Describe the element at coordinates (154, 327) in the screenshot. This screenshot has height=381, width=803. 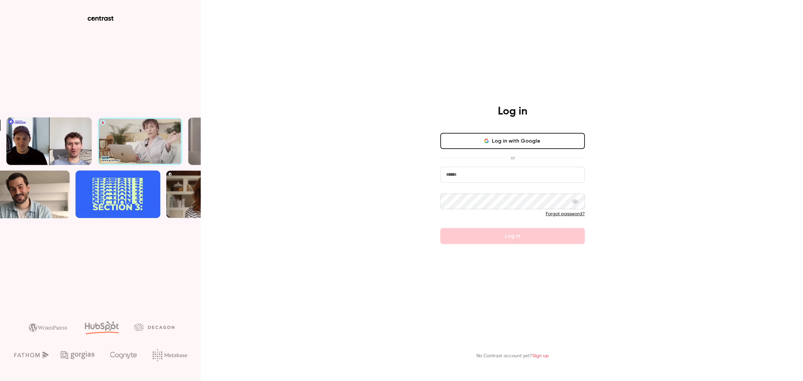
I see `img: decagon` at that location.